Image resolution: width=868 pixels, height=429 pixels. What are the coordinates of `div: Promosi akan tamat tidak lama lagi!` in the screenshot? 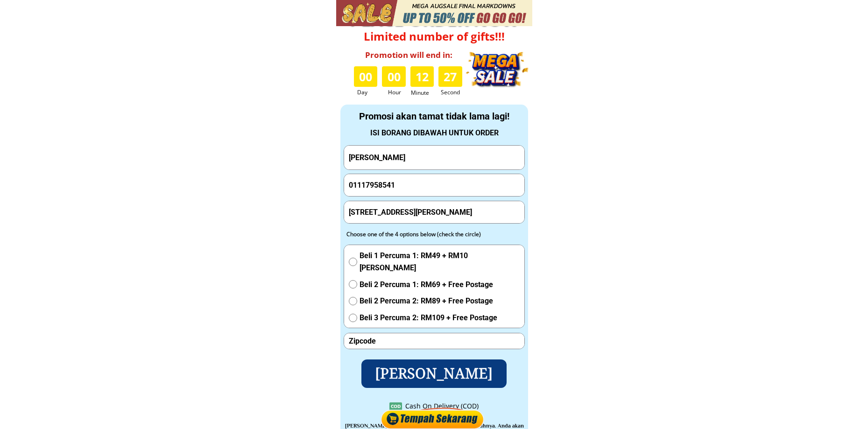 It's located at (434, 116).